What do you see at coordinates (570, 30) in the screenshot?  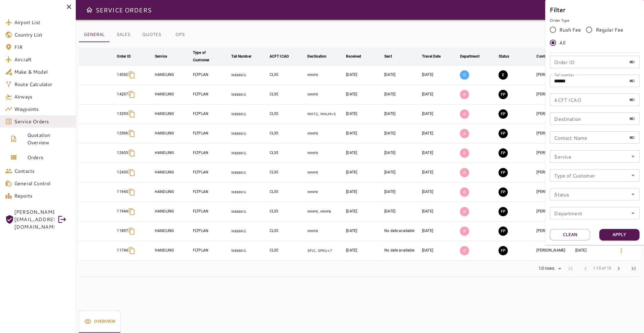 I see `span: Rush Fee` at bounding box center [570, 30].